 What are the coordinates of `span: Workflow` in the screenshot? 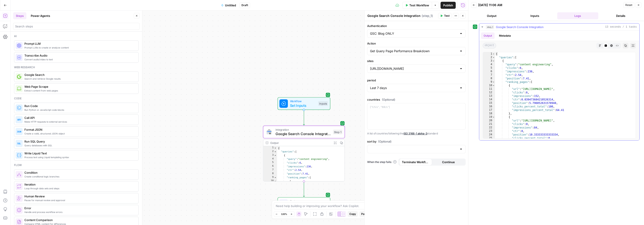 It's located at (303, 101).